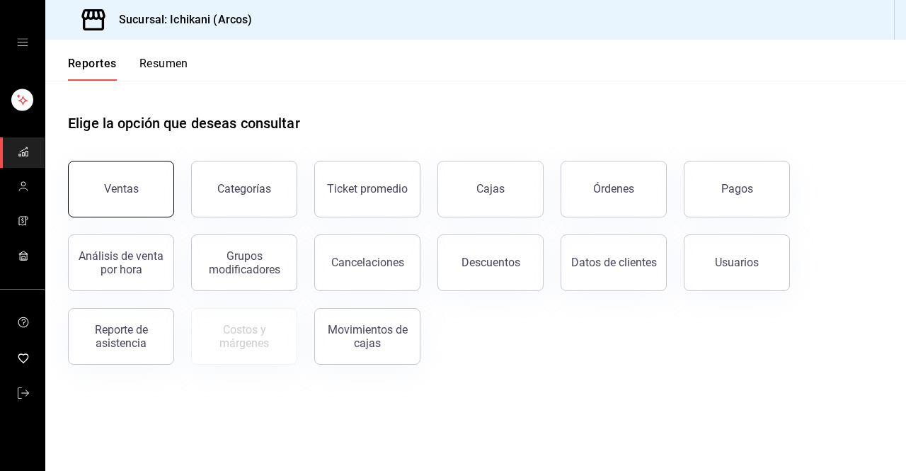  What do you see at coordinates (23, 42) in the screenshot?
I see `button: open drawer` at bounding box center [23, 42].